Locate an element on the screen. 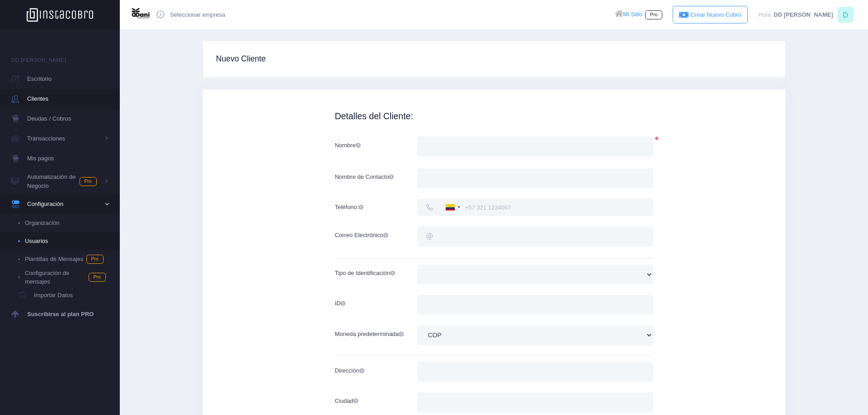  label: Correo Electrónico is located at coordinates (370, 237).